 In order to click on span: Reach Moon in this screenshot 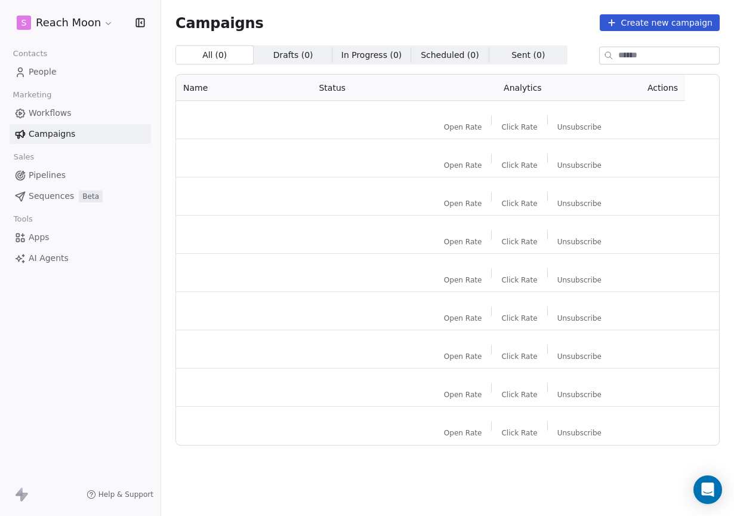, I will do `click(68, 23)`.